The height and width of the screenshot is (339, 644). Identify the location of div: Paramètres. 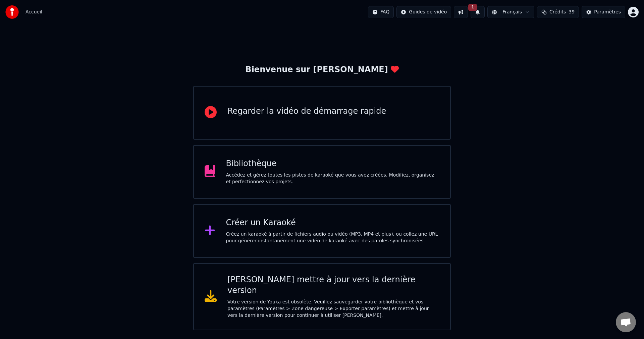
(607, 12).